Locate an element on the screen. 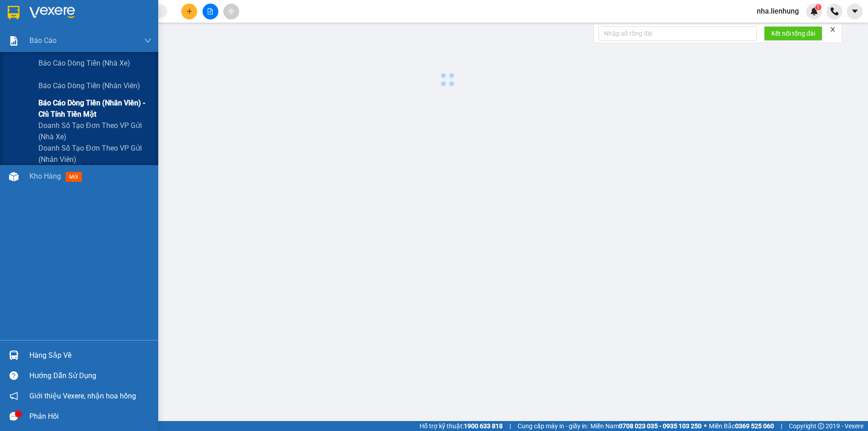  input: Nhập số tổng đài is located at coordinates (678, 34).